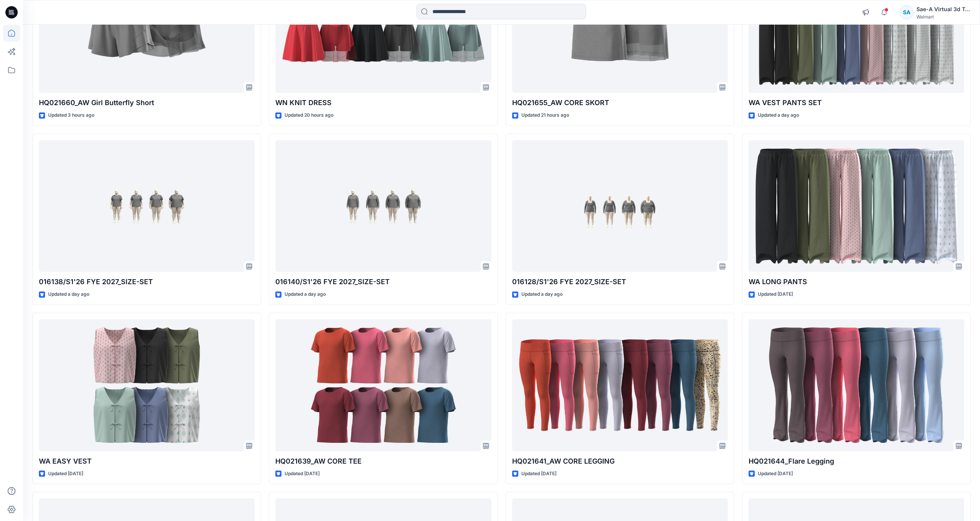 This screenshot has width=980, height=521. What do you see at coordinates (147, 282) in the screenshot?
I see `p: 016138/S1'26 FYE 2027_SIZE-SET` at bounding box center [147, 282].